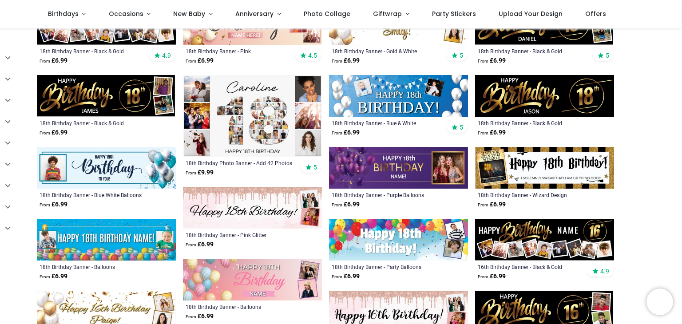  Describe the element at coordinates (398, 168) in the screenshot. I see `img: Personalised Happy 18th Birthday Banner - Purple Balloons - Custom Name & 1 Photo Upload` at that location.